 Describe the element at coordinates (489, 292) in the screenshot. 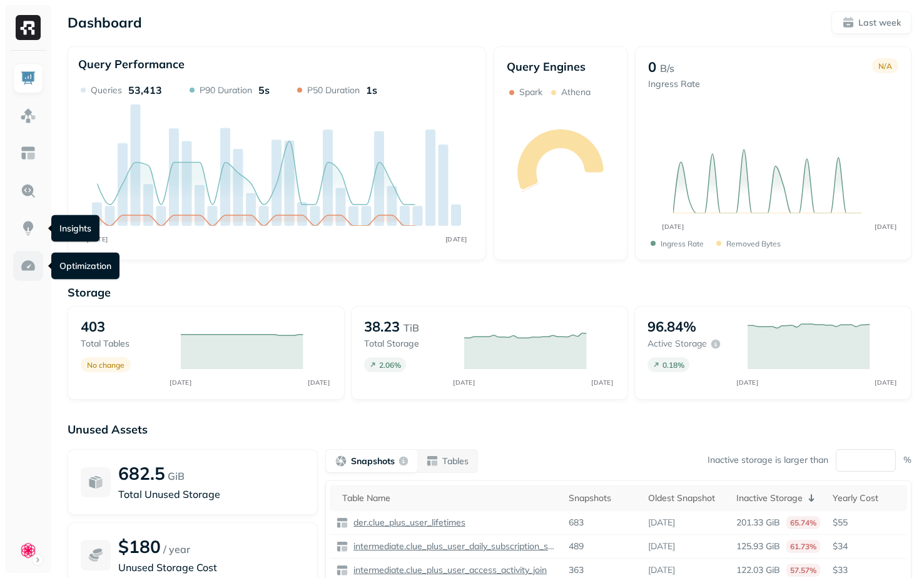

I see `p: Storage` at that location.